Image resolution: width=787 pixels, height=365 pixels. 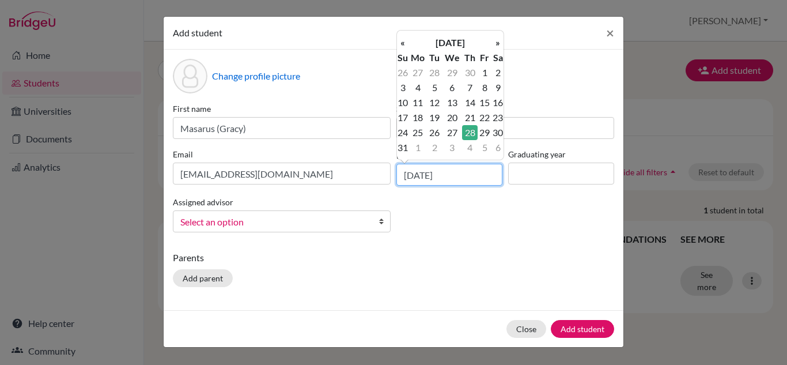 What do you see at coordinates (190, 76) in the screenshot?
I see `div: Profile picture` at bounding box center [190, 76].